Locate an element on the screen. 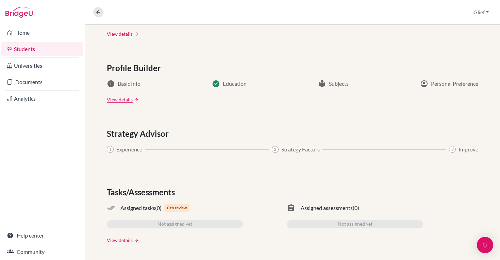  span: Improve is located at coordinates (468, 149).